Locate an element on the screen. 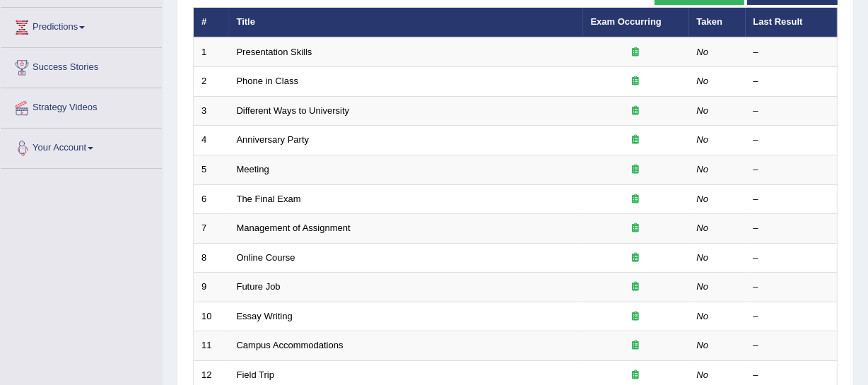 This screenshot has width=868, height=385. td: 4 is located at coordinates (211, 140).